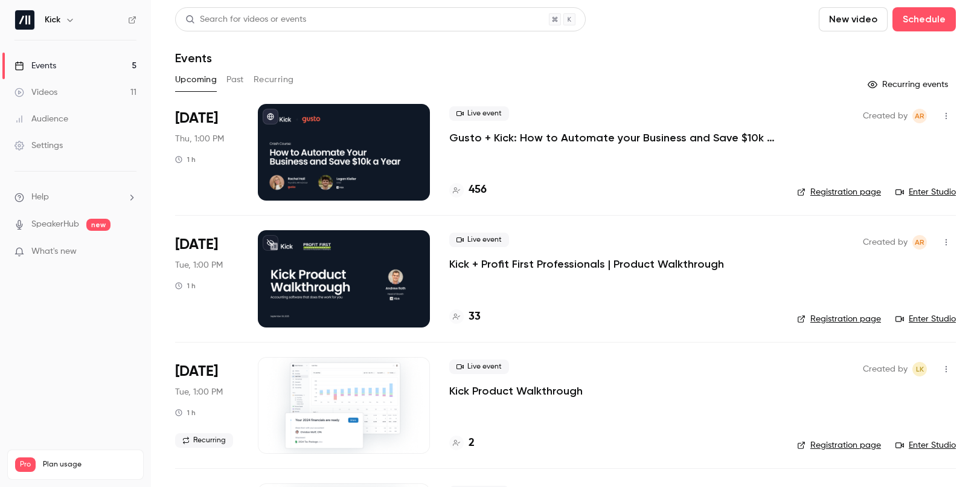  Describe the element at coordinates (586, 264) in the screenshot. I see `p: Kick + Profit First Professionals | Product Walkthrough` at that location.